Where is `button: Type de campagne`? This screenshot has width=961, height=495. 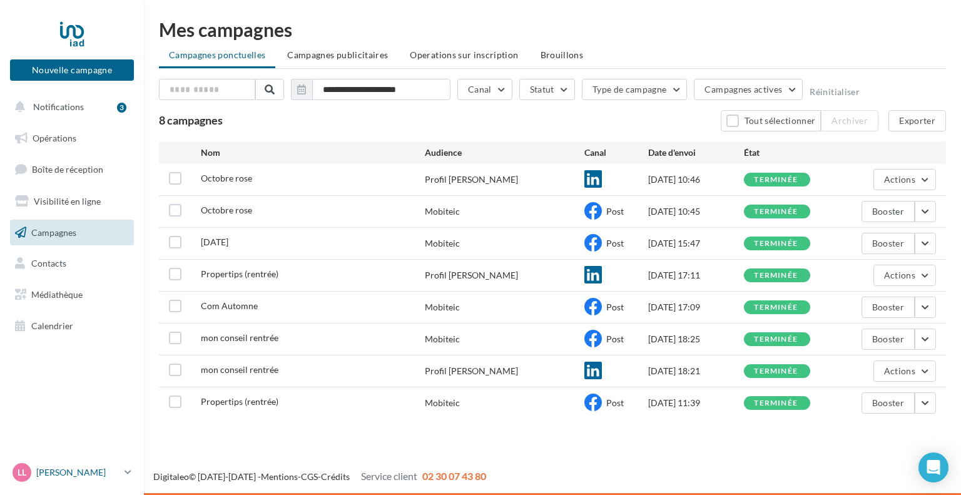
button: Type de campagne is located at coordinates (634, 89).